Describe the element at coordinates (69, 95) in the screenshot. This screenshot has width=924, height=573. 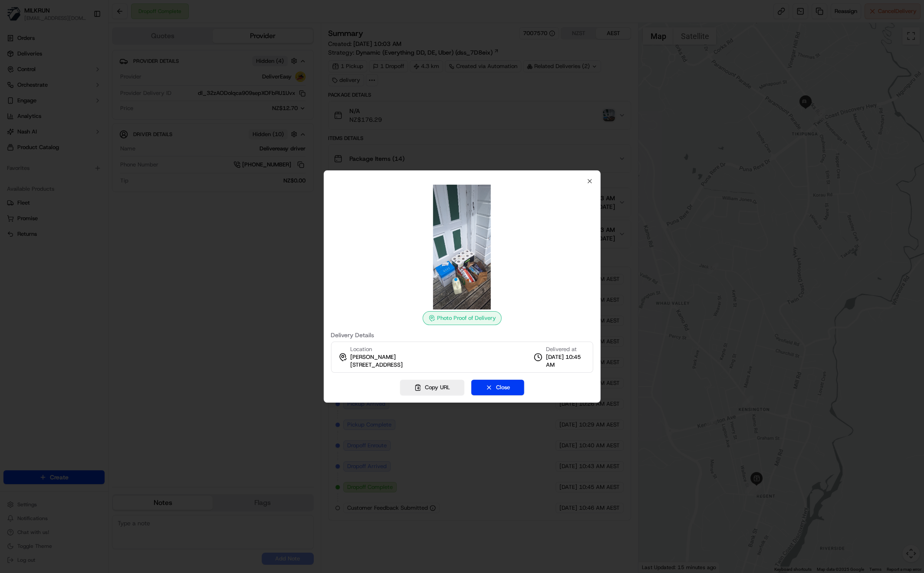
I see `div: We're available if you need us!` at that location.